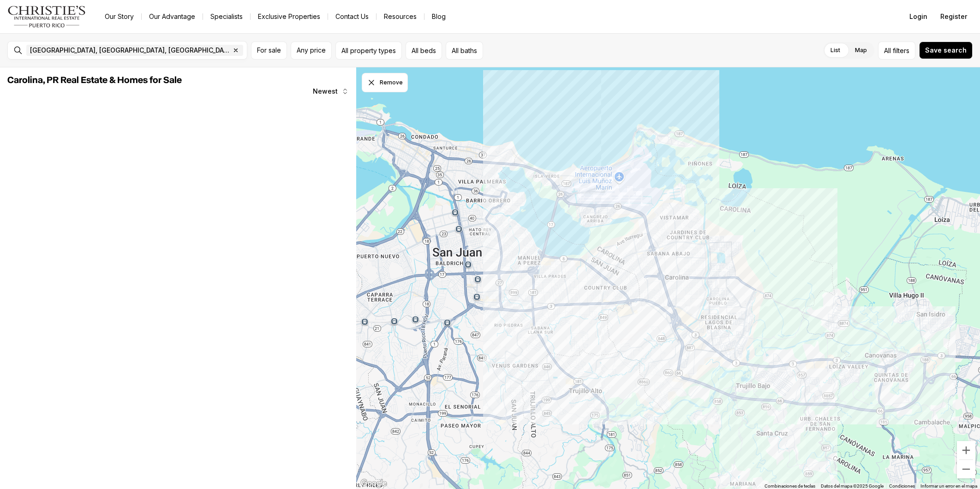 This screenshot has height=489, width=980. Describe the element at coordinates (966, 450) in the screenshot. I see `button: Acercar` at that location.